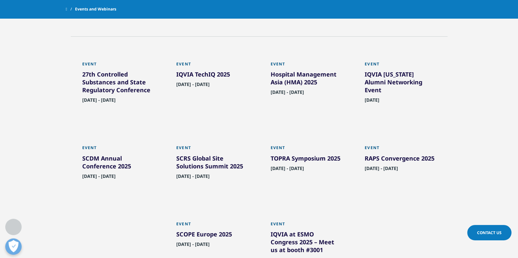 This screenshot has width=518, height=258. Describe the element at coordinates (118, 84) in the screenshot. I see `div: 27th Controlled Substances and State Regulatory Conference` at that location.